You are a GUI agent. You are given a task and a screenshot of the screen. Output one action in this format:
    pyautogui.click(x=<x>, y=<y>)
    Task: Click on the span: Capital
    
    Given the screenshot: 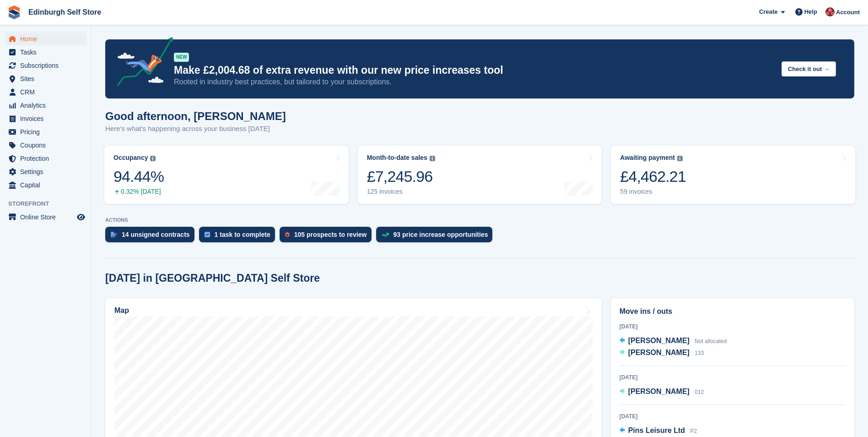 What is the action you would take?
    pyautogui.click(x=48, y=185)
    